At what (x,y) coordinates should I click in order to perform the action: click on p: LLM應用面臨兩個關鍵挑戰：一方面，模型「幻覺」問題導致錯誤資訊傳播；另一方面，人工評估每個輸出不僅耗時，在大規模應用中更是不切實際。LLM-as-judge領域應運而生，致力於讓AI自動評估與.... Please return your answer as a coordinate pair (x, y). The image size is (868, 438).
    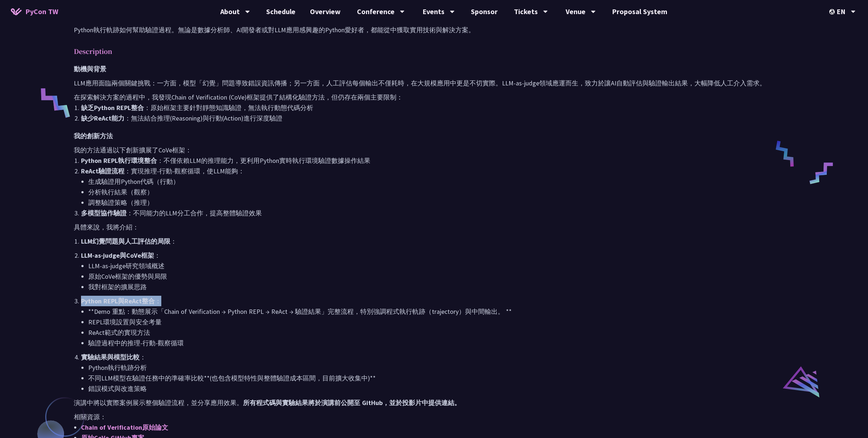
    Looking at the image, I should click on (434, 83).